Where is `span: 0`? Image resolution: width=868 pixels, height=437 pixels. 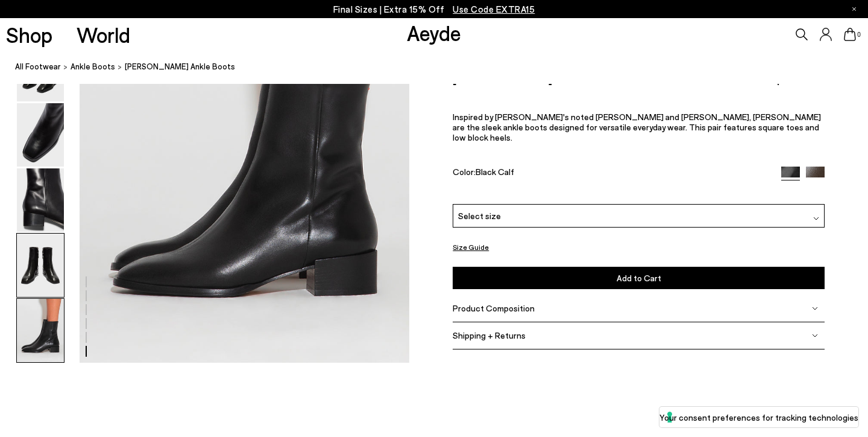
span: 0 is located at coordinates (859, 34).